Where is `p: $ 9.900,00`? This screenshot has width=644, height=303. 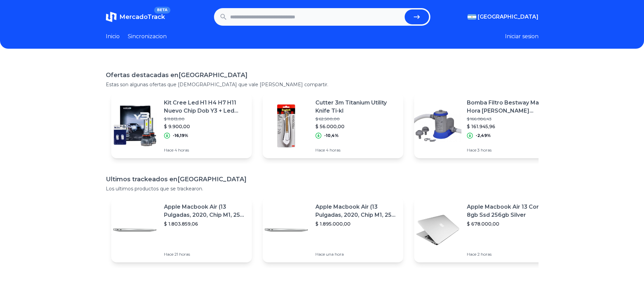 p: $ 9.900,00 is located at coordinates (205, 127).